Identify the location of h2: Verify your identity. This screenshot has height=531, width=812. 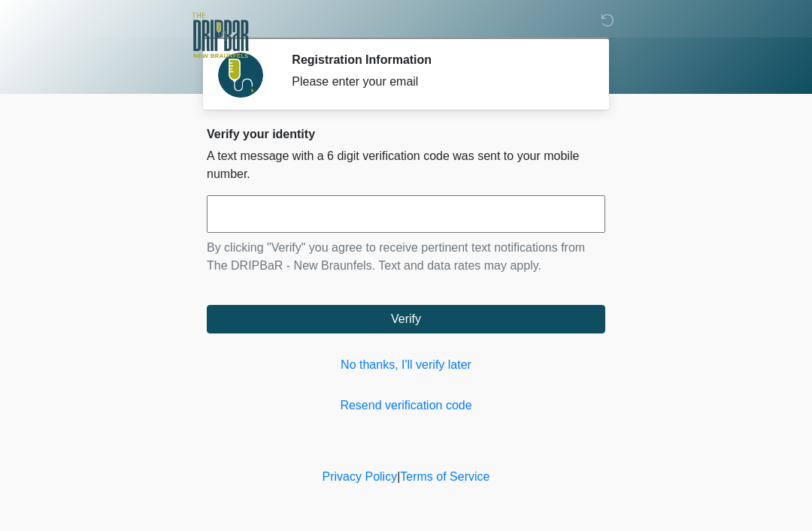
(406, 134).